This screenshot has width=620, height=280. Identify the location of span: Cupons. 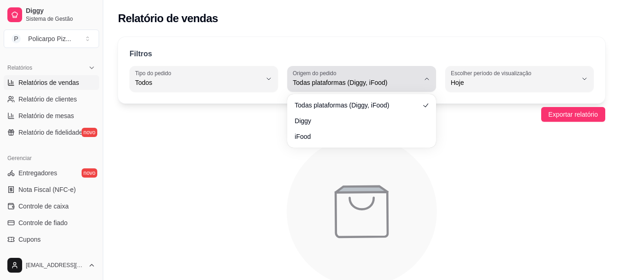
(29, 239).